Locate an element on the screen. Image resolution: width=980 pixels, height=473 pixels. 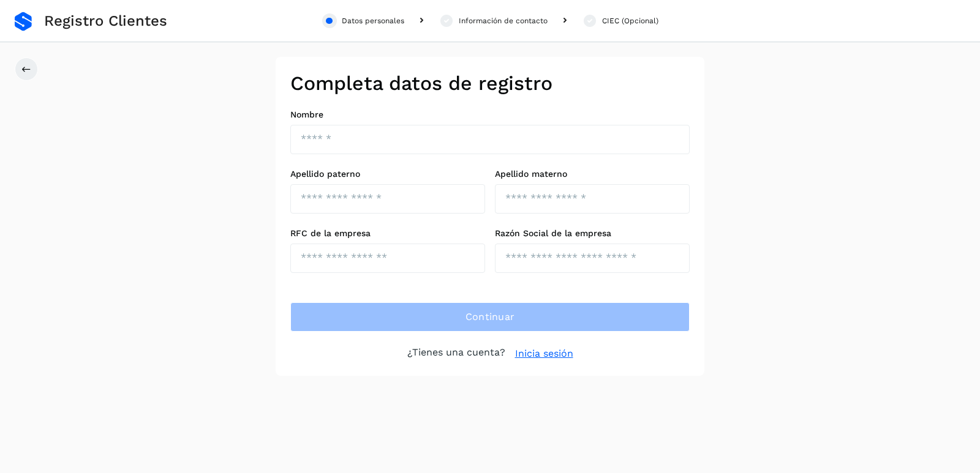
span: Registro Clientes is located at coordinates (105, 21).